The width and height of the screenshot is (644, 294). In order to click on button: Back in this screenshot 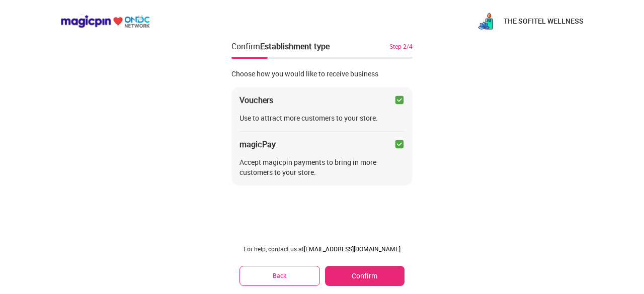, I will do `click(279, 275)`.